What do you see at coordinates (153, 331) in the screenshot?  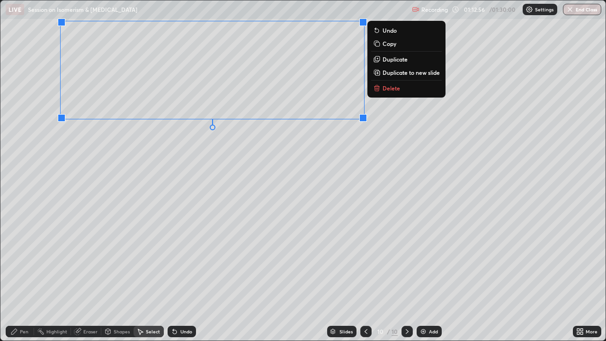 I see `div: Select` at bounding box center [153, 331].